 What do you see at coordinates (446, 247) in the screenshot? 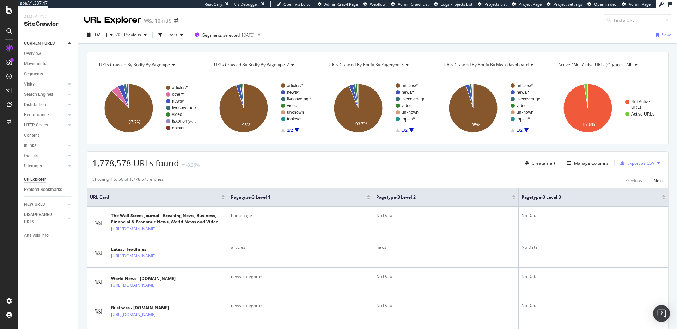
I see `div: news` at bounding box center [446, 247].